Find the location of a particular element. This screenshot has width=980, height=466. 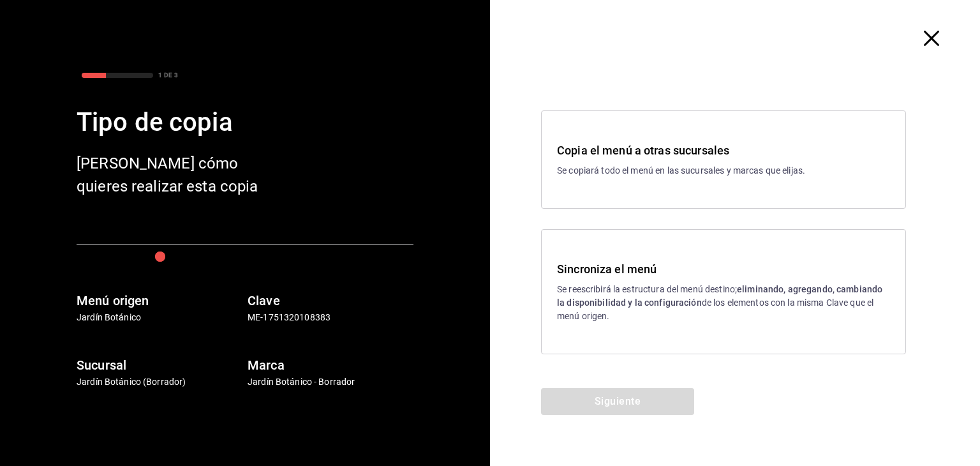

p: Jardín Botánico - Borrador is located at coordinates (331, 381).